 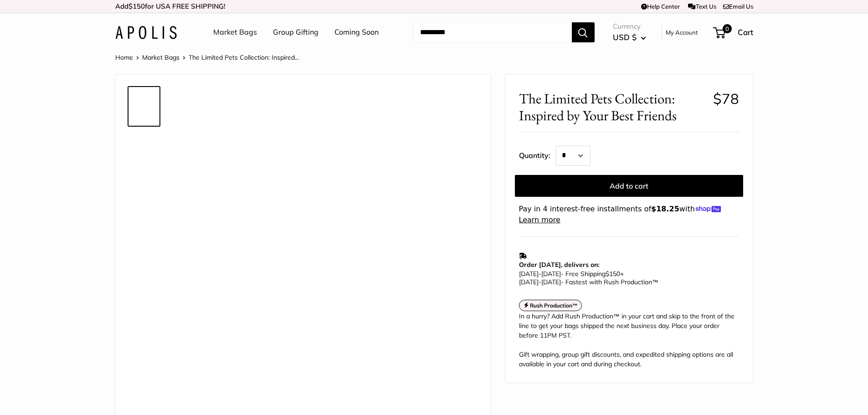 I want to click on p: - Free Shipping +, so click(x=626, y=278).